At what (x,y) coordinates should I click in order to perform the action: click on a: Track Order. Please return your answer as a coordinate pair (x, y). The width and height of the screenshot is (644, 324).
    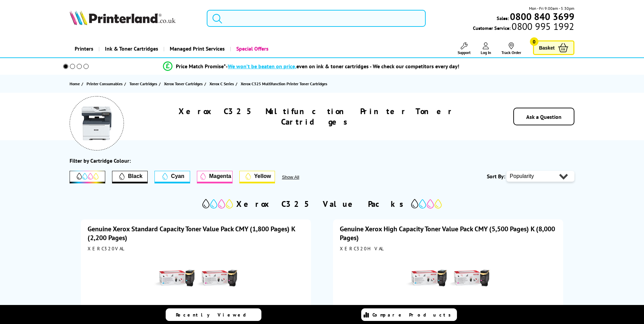
    Looking at the image, I should click on (511, 49).